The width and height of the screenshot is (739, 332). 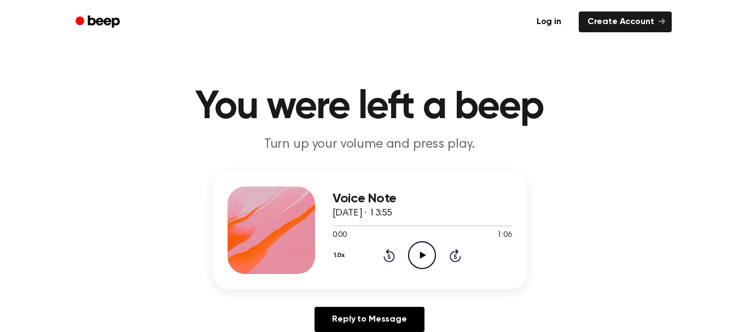 I want to click on h1: You were left a beep, so click(x=370, y=107).